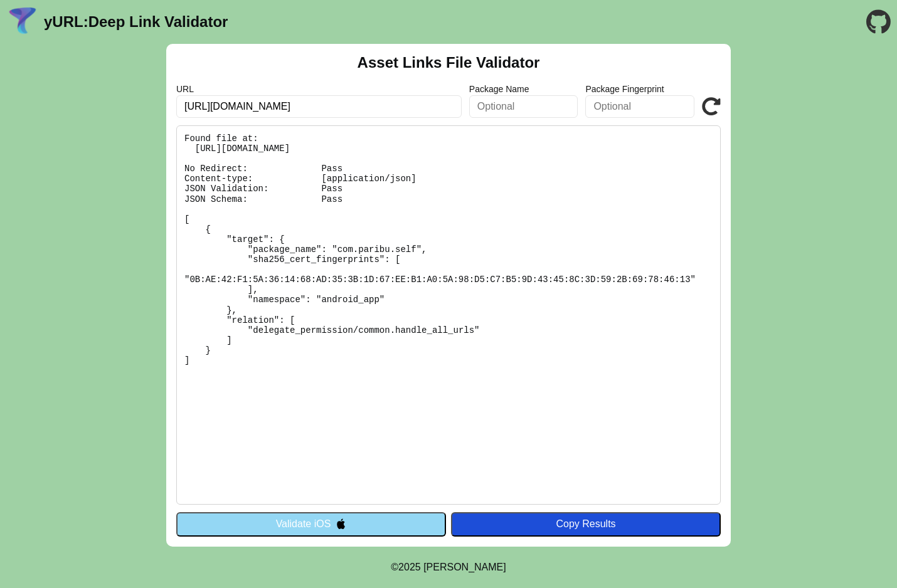 This screenshot has width=897, height=588. What do you see at coordinates (524, 89) in the screenshot?
I see `label: Package Name` at bounding box center [524, 89].